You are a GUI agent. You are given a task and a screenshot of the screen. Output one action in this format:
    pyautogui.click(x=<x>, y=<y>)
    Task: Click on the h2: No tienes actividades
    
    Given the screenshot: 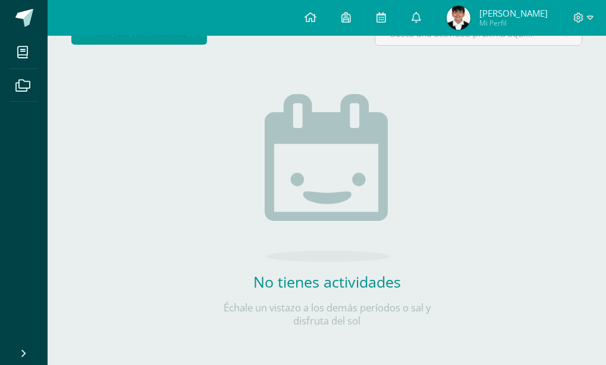 What is the action you would take?
    pyautogui.click(x=327, y=281)
    